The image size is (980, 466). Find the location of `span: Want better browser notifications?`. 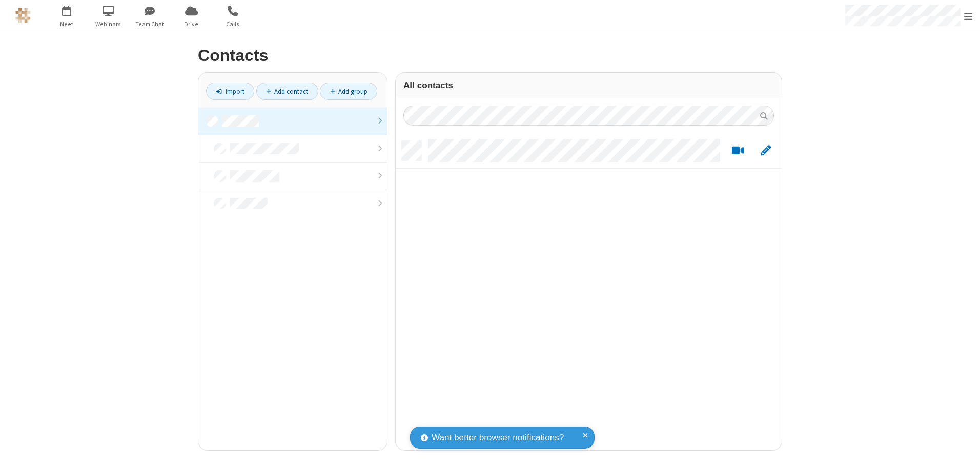

span: Want better browser notifications? is located at coordinates (497, 438).